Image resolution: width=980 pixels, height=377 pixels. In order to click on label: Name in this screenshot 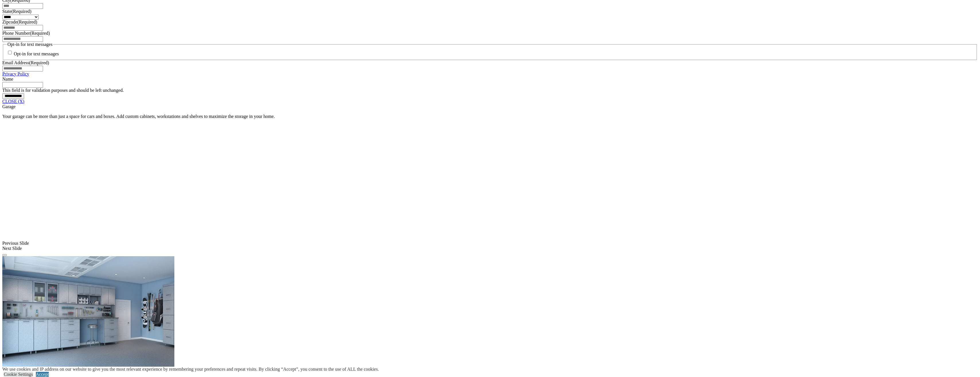, I will do `click(7, 79)`.